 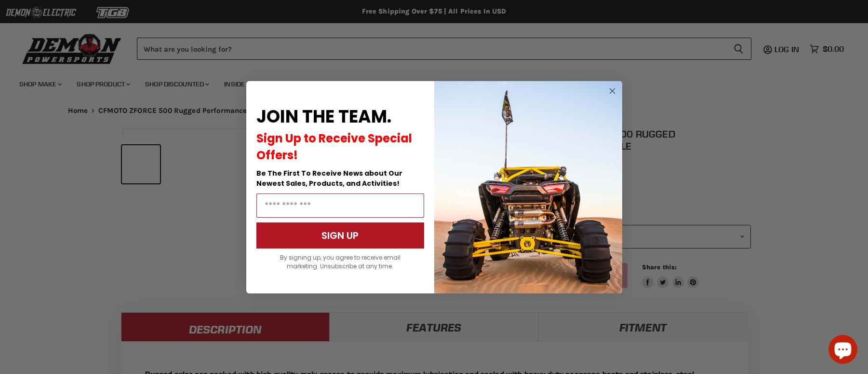 What do you see at coordinates (324, 116) in the screenshot?
I see `span: JOIN THE TEAM.` at bounding box center [324, 116].